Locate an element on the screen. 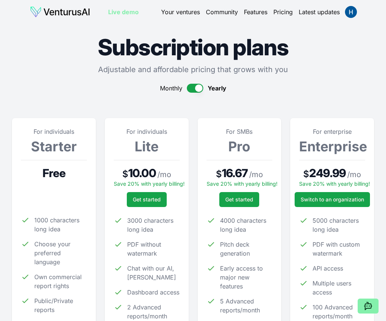 This screenshot has width=386, height=321. h3: Starter is located at coordinates (54, 146).